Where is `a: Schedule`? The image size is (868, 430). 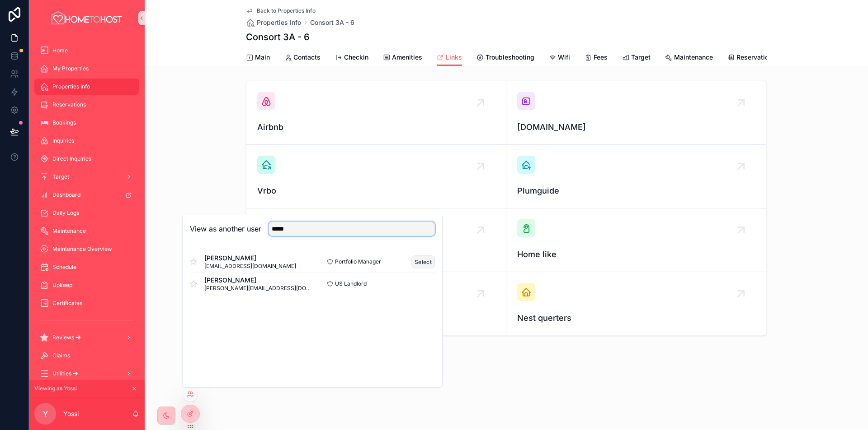 a: Schedule is located at coordinates (87, 268).